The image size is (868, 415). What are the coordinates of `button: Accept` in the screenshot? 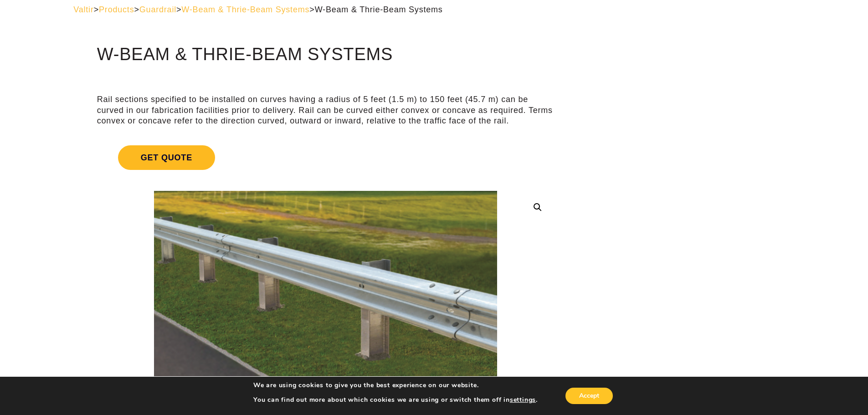 It's located at (589, 396).